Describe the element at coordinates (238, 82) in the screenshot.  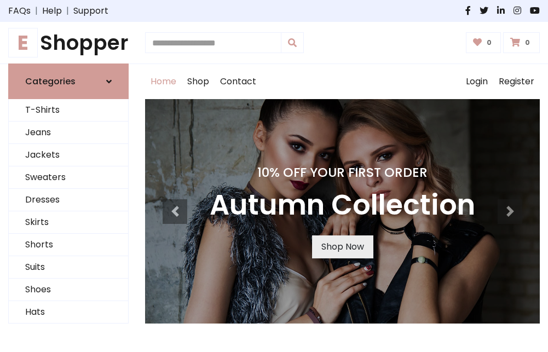
I see `a: Contact` at that location.